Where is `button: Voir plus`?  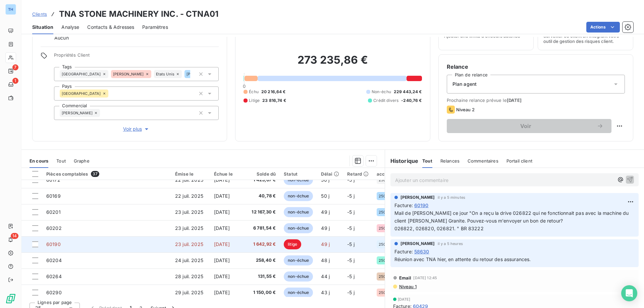
button: Voir plus is located at coordinates (136, 129).